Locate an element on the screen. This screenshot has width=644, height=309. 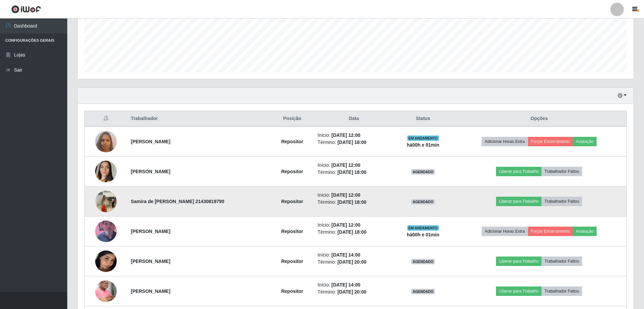
img: 1748202860300.jpeg is located at coordinates (106, 261).